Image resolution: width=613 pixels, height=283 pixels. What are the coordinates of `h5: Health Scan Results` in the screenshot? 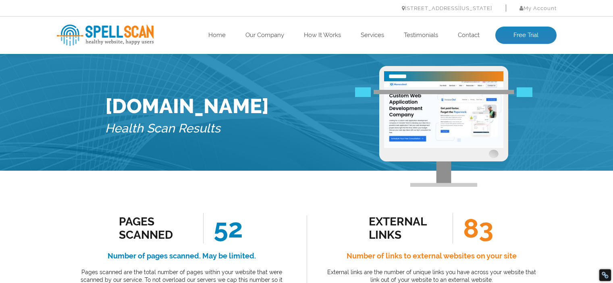 It's located at (187, 129).